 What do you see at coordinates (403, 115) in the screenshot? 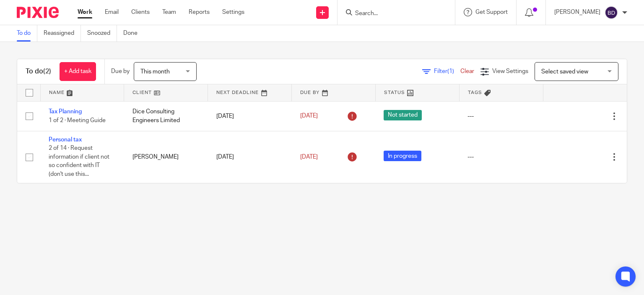
I see `span: Not started` at bounding box center [403, 115].